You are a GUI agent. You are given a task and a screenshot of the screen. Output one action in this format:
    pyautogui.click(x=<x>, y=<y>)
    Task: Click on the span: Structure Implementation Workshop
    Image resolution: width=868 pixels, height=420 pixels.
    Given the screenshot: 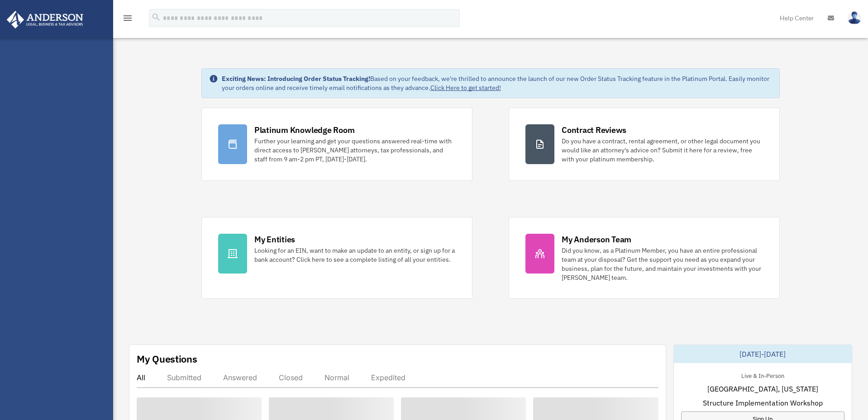 What is the action you would take?
    pyautogui.click(x=762, y=403)
    